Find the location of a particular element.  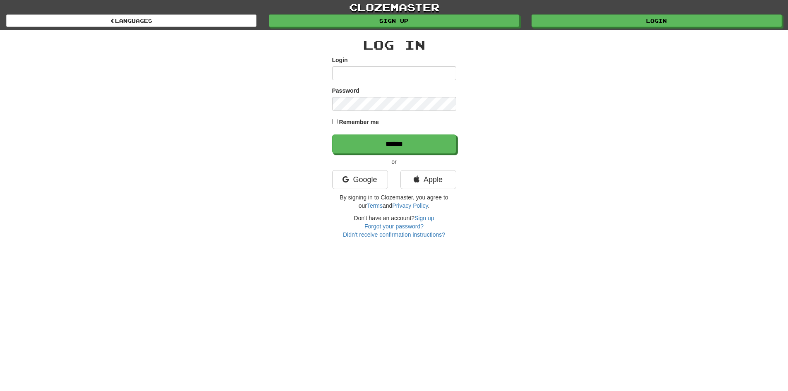

h2: Log In is located at coordinates (394, 45).